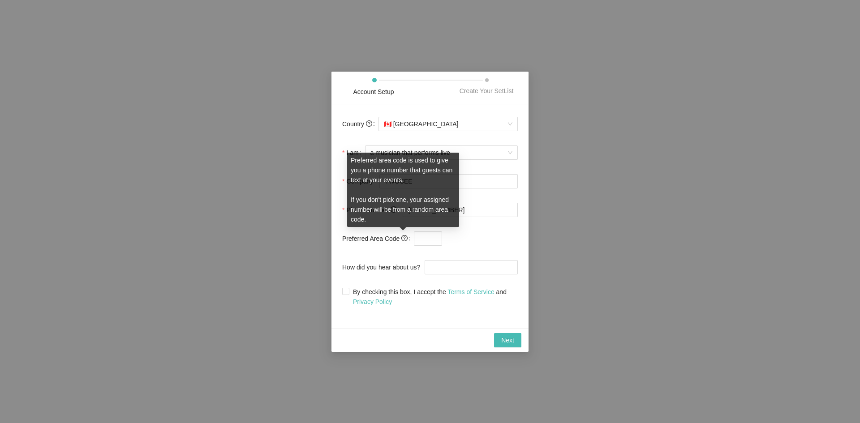 Image resolution: width=860 pixels, height=423 pixels. Describe the element at coordinates (360, 181) in the screenshot. I see `label: Company` at that location.